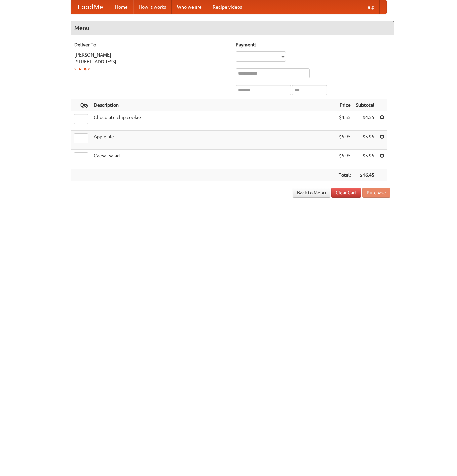  Describe the element at coordinates (345, 175) in the screenshot. I see `th: Total:` at that location.